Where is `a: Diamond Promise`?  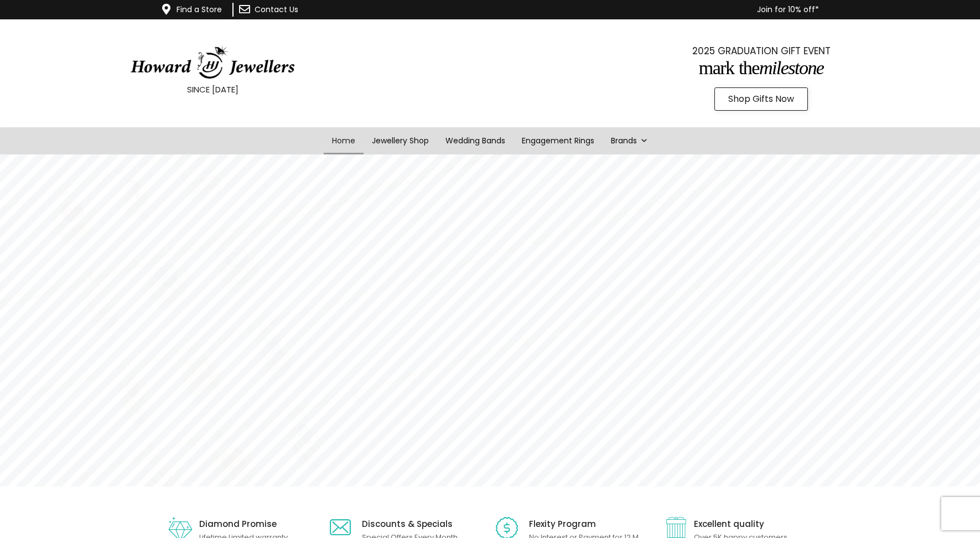 a: Diamond Promise is located at coordinates (238, 524).